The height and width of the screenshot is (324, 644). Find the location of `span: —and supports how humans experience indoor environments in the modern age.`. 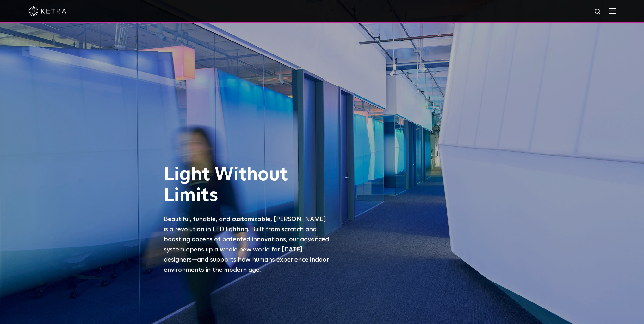

span: —and supports how humans experience indoor environments in the modern age. is located at coordinates (246, 264).